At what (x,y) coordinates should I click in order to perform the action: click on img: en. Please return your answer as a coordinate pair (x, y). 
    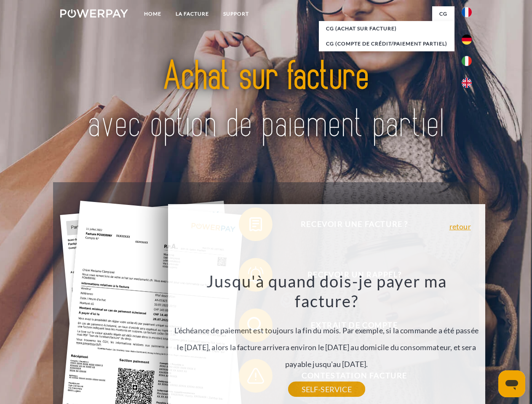
    Looking at the image, I should click on (467, 83).